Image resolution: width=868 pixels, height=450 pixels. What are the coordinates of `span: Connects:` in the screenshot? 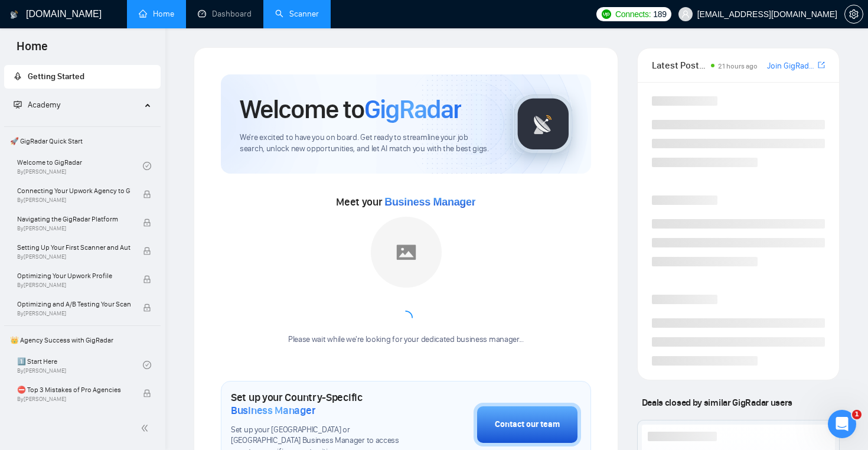 It's located at (633, 14).